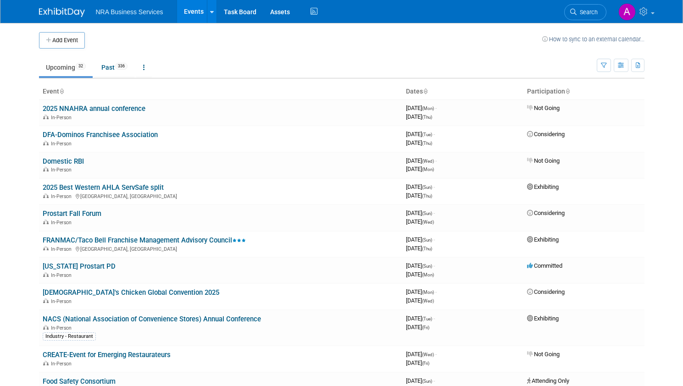 The width and height of the screenshot is (683, 386). What do you see at coordinates (593, 39) in the screenshot?
I see `a: How to sync to an external calendar...` at bounding box center [593, 39].